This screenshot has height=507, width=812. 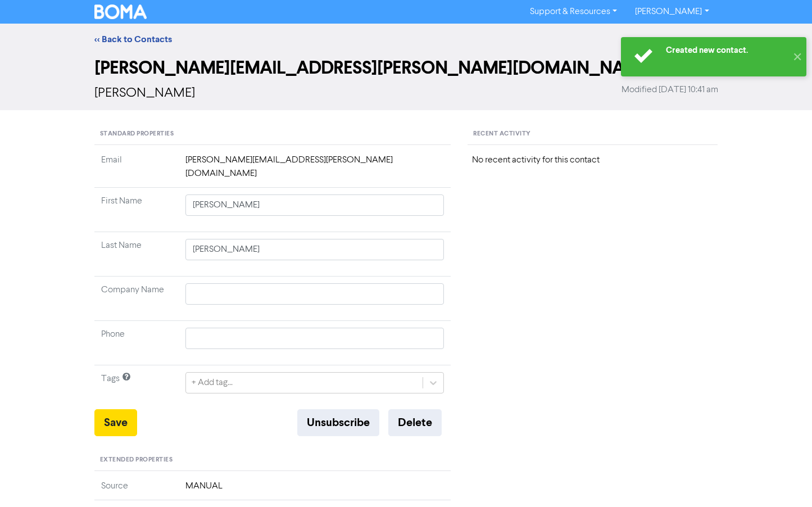 I want to click on div: Extended Properties, so click(x=272, y=460).